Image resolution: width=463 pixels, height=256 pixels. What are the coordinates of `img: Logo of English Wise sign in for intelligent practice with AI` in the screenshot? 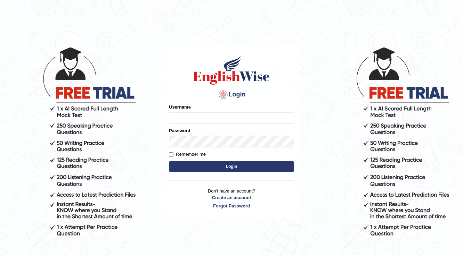 It's located at (231, 70).